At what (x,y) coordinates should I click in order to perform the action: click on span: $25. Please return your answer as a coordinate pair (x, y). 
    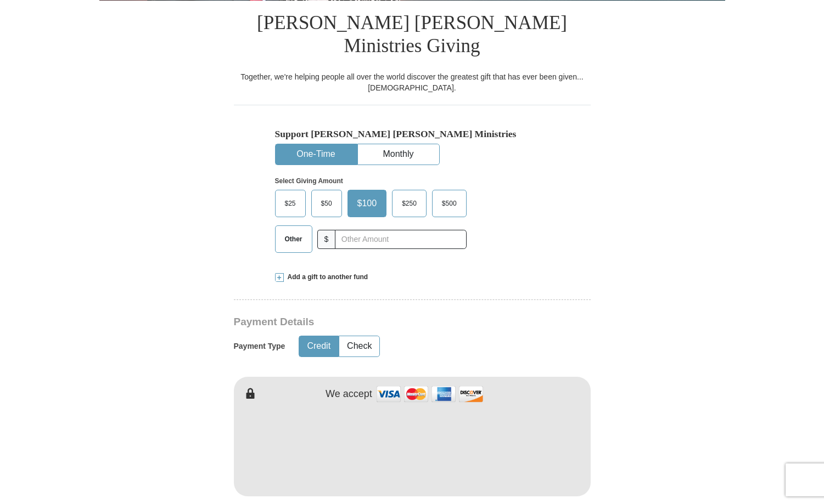
    Looking at the image, I should click on (290, 204).